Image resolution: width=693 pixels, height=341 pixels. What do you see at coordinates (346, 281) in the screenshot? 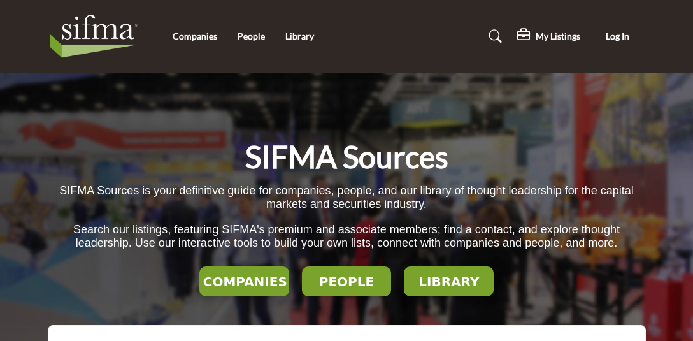
I see `button: PEOPLE` at bounding box center [346, 281].